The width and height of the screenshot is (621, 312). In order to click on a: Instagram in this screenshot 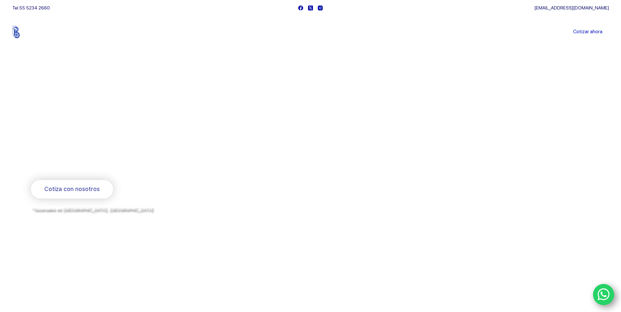, I will do `click(320, 8)`.